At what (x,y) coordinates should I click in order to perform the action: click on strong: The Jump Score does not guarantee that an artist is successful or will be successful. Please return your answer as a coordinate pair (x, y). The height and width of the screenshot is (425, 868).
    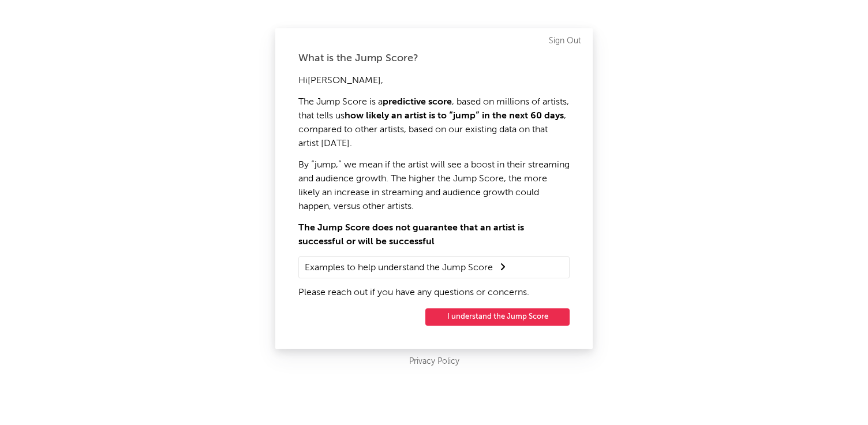
    Looking at the image, I should click on (411, 235).